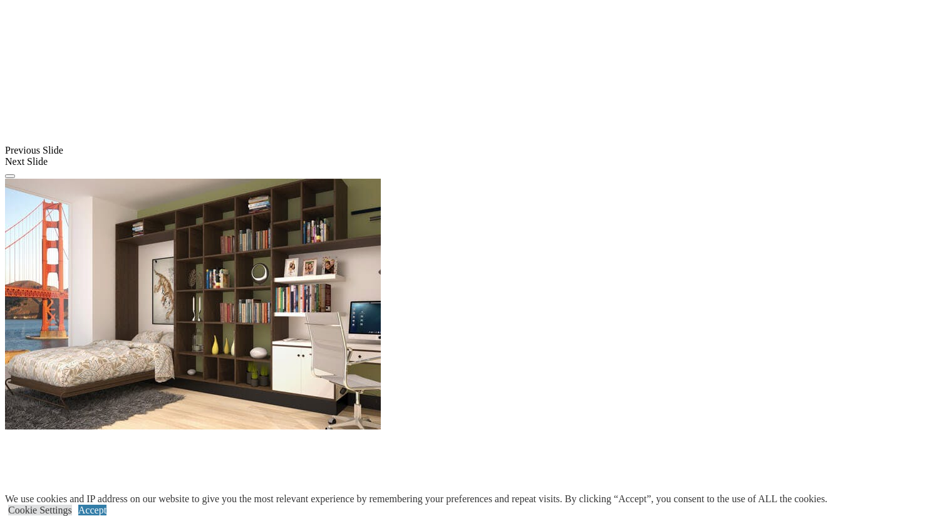  Describe the element at coordinates (92, 509) in the screenshot. I see `a: Accept` at that location.